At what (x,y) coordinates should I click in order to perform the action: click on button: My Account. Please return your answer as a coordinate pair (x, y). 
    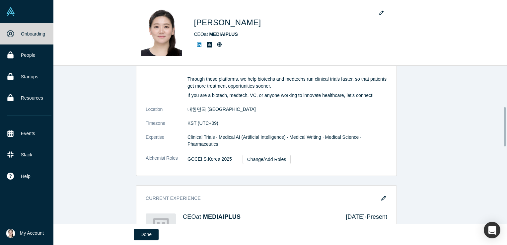
    Looking at the image, I should click on (25, 233).